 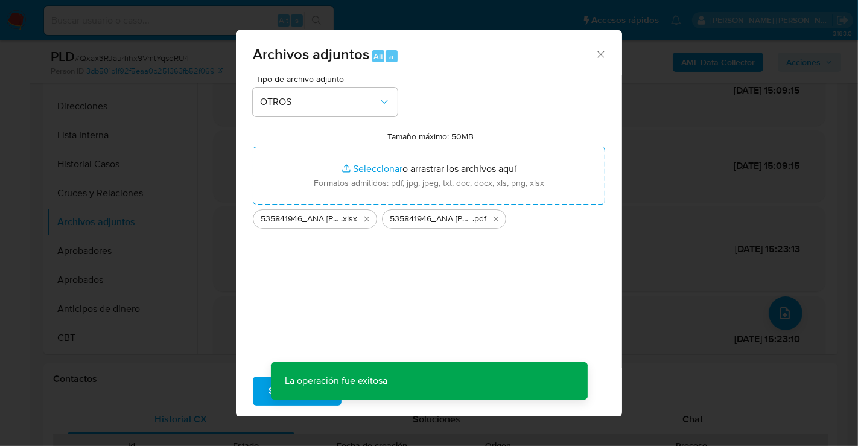 I want to click on span: Cancelar, so click(x=381, y=391).